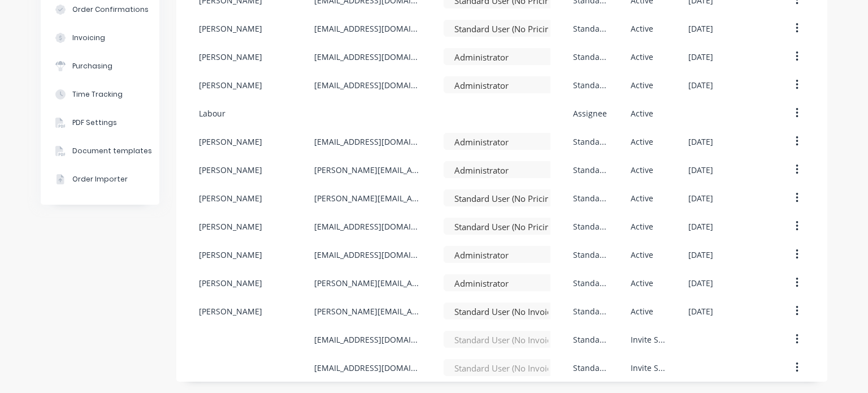 This screenshot has height=393, width=868. Describe the element at coordinates (212, 113) in the screenshot. I see `div: Labour` at that location.